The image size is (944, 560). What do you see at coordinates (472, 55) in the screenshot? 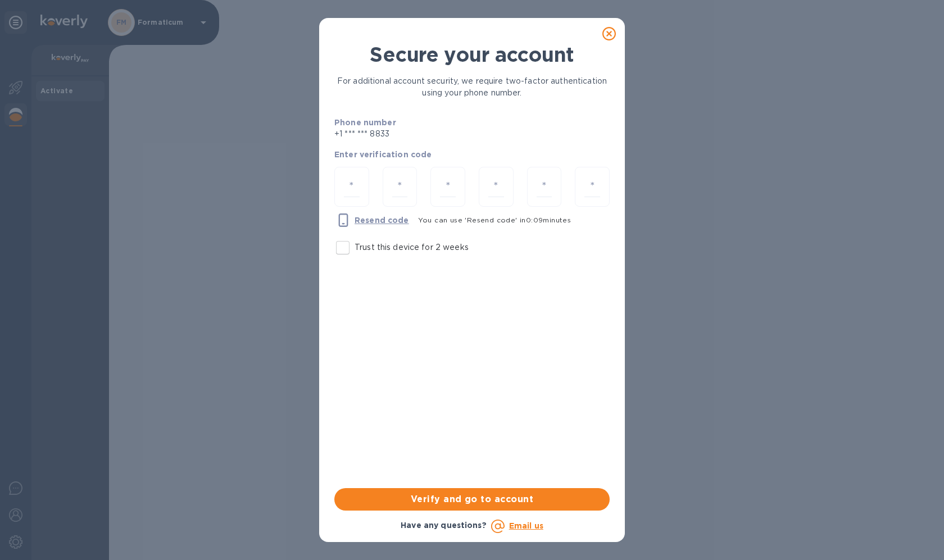
I see `h1: Secure your account` at bounding box center [472, 55].